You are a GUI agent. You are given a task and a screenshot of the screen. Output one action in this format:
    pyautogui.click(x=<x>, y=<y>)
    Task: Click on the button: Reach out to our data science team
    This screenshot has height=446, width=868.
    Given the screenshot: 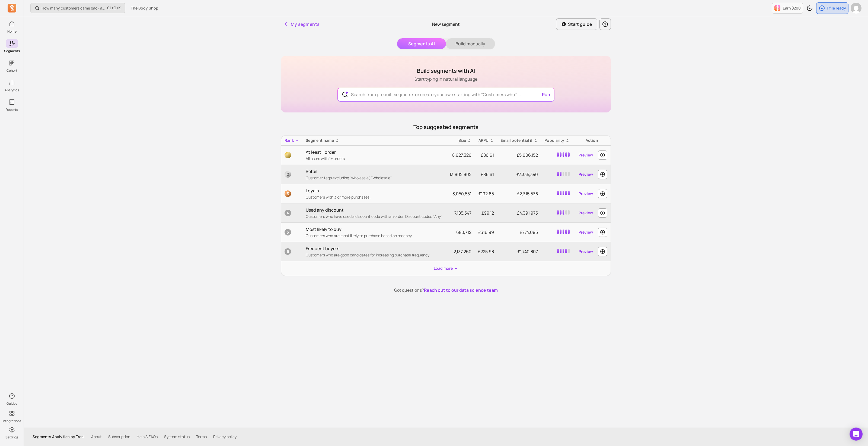 What is the action you would take?
    pyautogui.click(x=461, y=290)
    